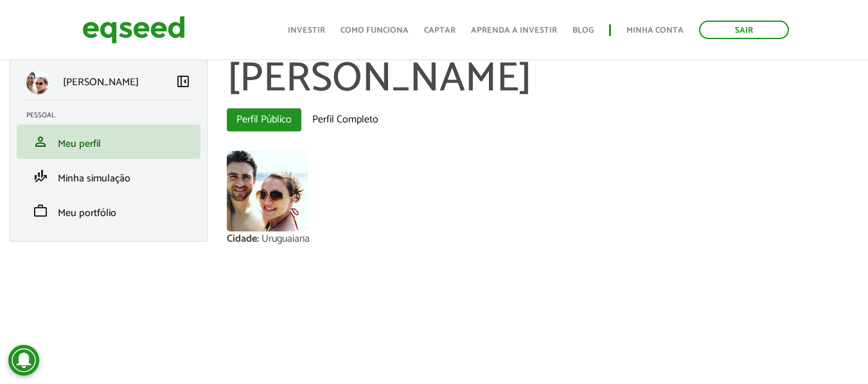 The width and height of the screenshot is (868, 384). Describe the element at coordinates (285, 239) in the screenshot. I see `div: Uruguaiana` at that location.